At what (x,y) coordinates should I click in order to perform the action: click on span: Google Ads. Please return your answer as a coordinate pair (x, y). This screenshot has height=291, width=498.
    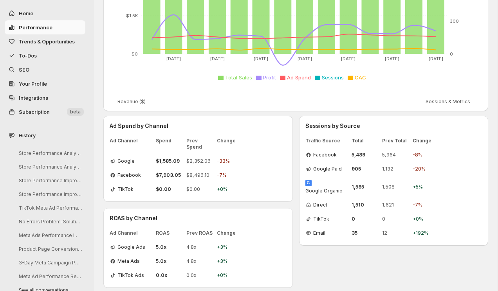
    Looking at the image, I should click on (131, 248).